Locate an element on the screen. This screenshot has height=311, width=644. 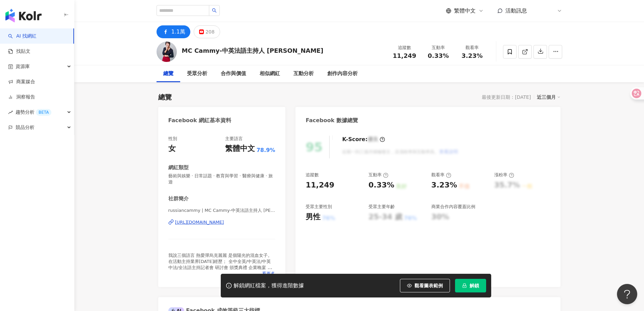
div: 0.33% is located at coordinates (381, 185).